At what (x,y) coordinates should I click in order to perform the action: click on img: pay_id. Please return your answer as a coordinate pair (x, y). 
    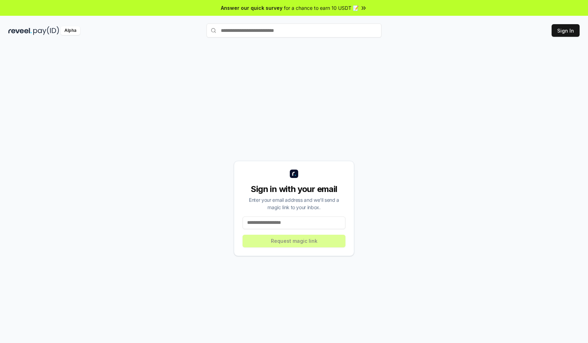
    Looking at the image, I should click on (46, 30).